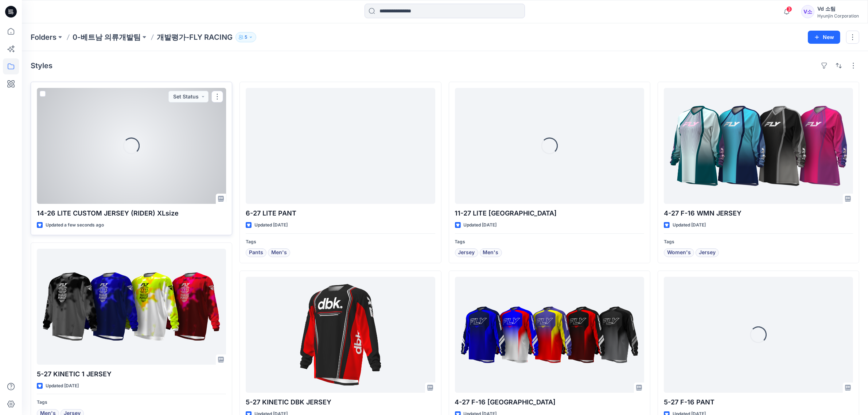  Describe the element at coordinates (256, 253) in the screenshot. I see `span: Pants` at that location.